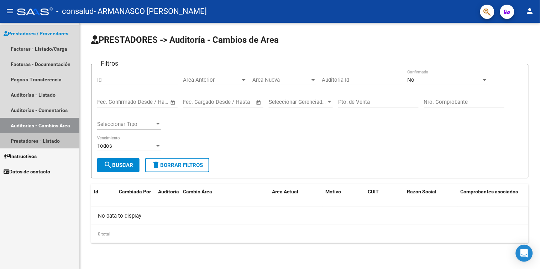 This screenshot has height=269, width=540. What do you see at coordinates (10, 11) in the screenshot?
I see `mat-icon: menu` at bounding box center [10, 11].